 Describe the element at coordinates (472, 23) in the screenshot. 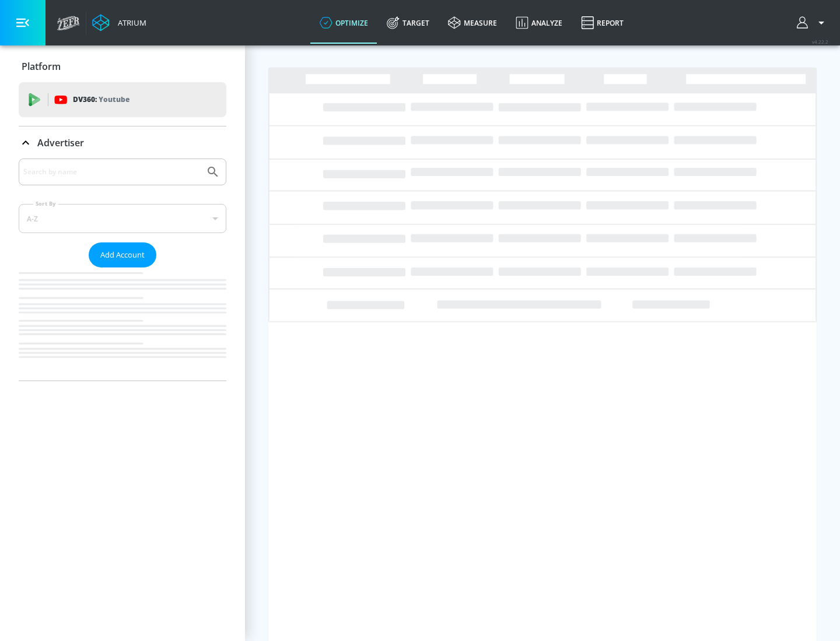

I see `a: measure` at that location.